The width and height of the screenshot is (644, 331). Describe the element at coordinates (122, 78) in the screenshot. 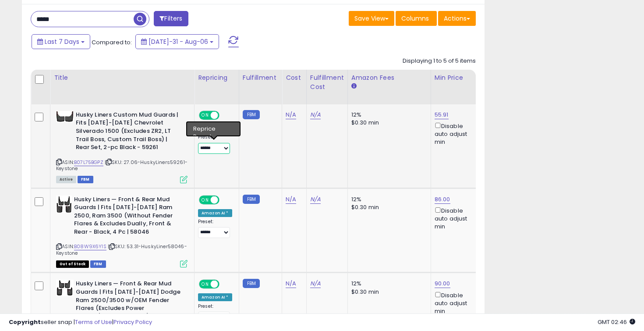

I see `div: Title` at that location.